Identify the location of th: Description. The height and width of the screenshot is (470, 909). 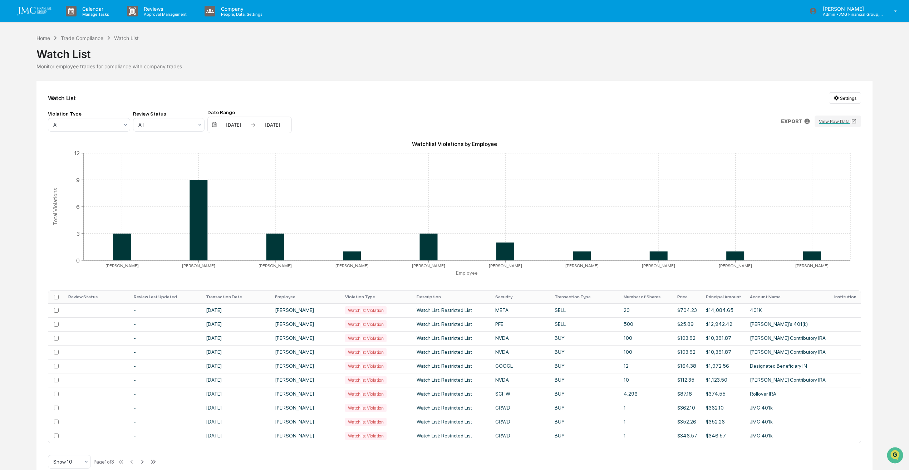
(452, 297).